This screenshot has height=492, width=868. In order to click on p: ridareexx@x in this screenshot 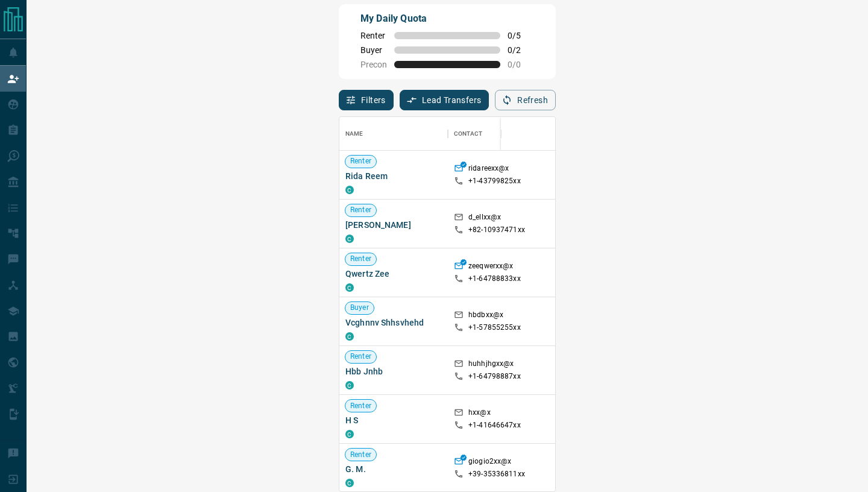, I will do `click(488, 170)`.